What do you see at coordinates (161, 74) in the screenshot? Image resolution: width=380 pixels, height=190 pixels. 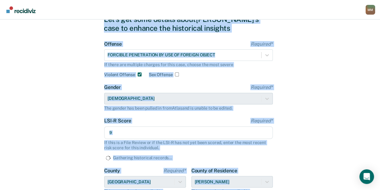 I see `label: Sex Offense` at bounding box center [161, 74].